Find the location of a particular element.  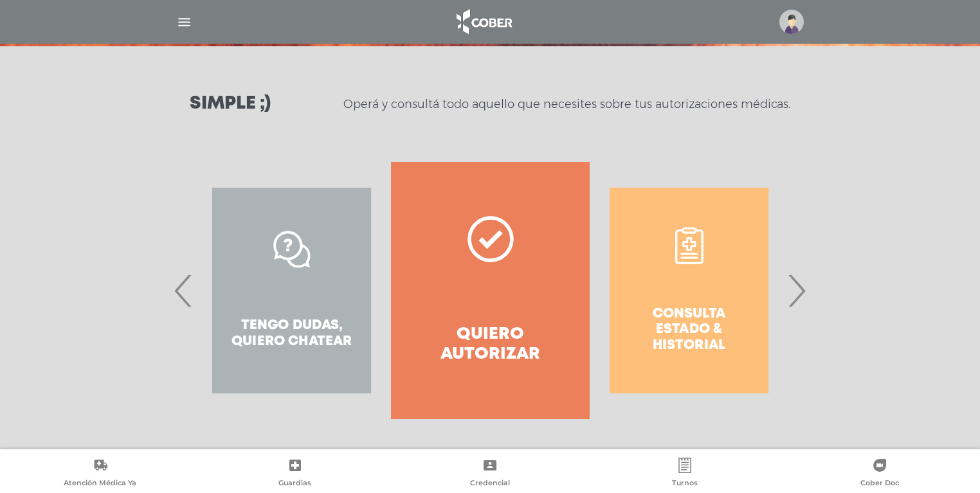

span: Credencial is located at coordinates (490, 484).